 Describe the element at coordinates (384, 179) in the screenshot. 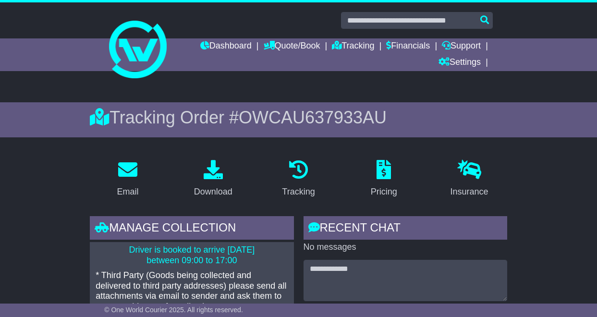

I see `a: Pricing` at that location.